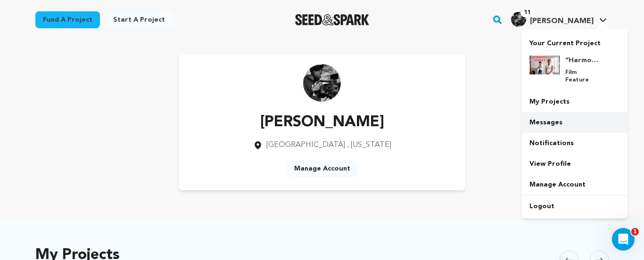 The image size is (644, 260). I want to click on p: Film Feature, so click(582, 76).